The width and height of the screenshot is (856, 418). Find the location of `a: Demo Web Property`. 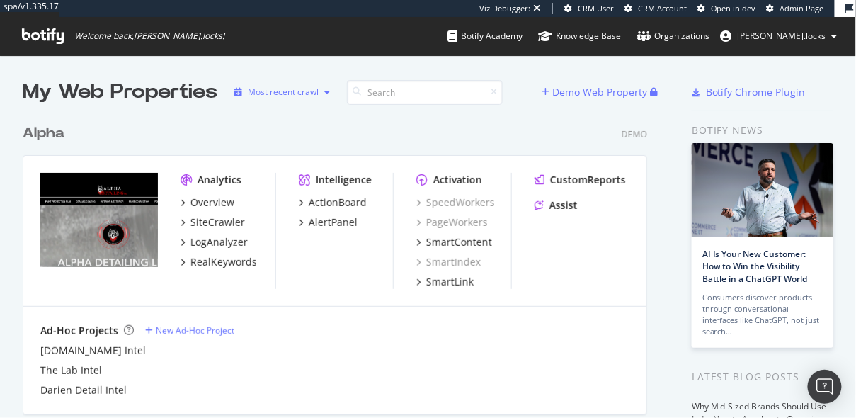

a: Demo Web Property is located at coordinates (595, 91).